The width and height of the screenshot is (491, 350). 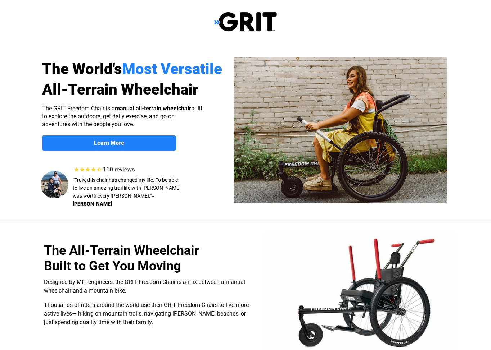 What do you see at coordinates (146, 314) in the screenshot?
I see `span: Thousands of riders around the world use their GRIT Freedom Chairs to live more active lives— hik...` at bounding box center [146, 314].